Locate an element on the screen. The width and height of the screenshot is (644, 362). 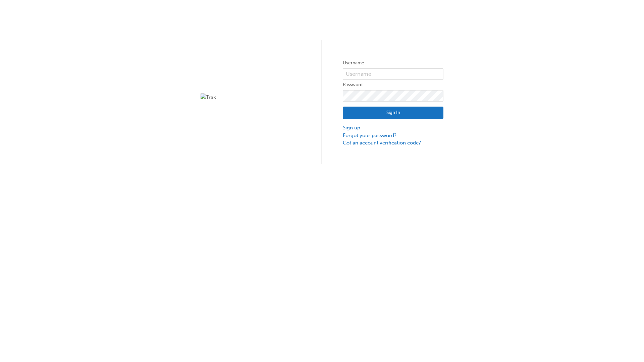
label: Password is located at coordinates (393, 85).